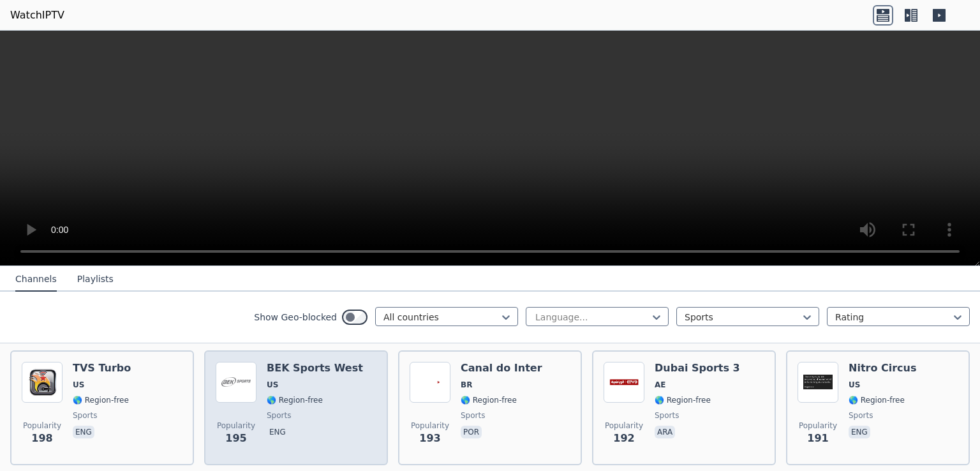 Image resolution: width=980 pixels, height=471 pixels. Describe the element at coordinates (665, 432) in the screenshot. I see `p: ara` at that location.